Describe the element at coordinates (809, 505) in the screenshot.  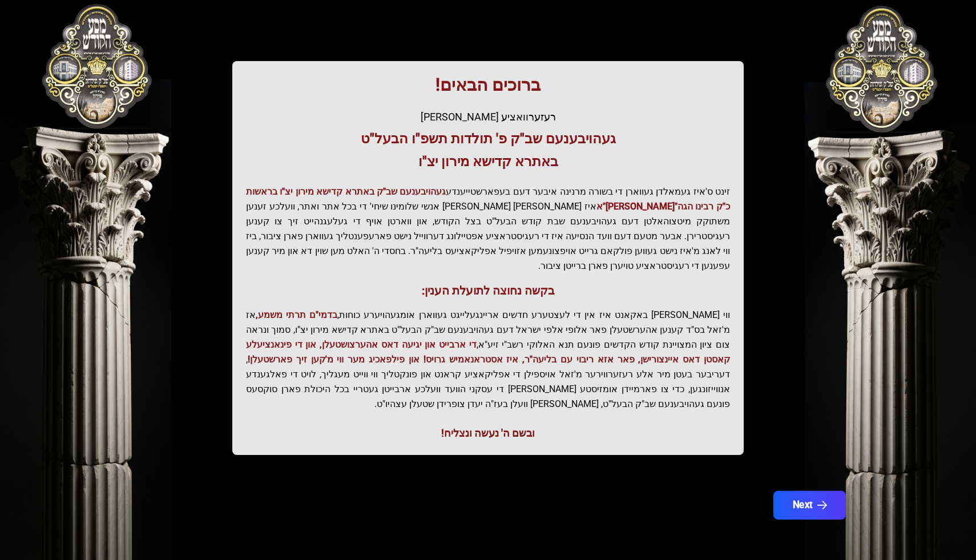
I see `button: Next` at that location.